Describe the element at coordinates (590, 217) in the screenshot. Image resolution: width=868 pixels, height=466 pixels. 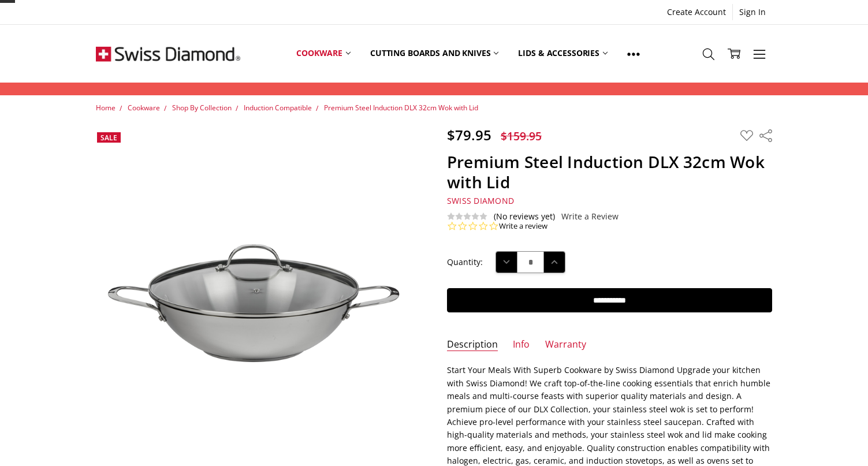
I see `a: Write a Review` at that location.